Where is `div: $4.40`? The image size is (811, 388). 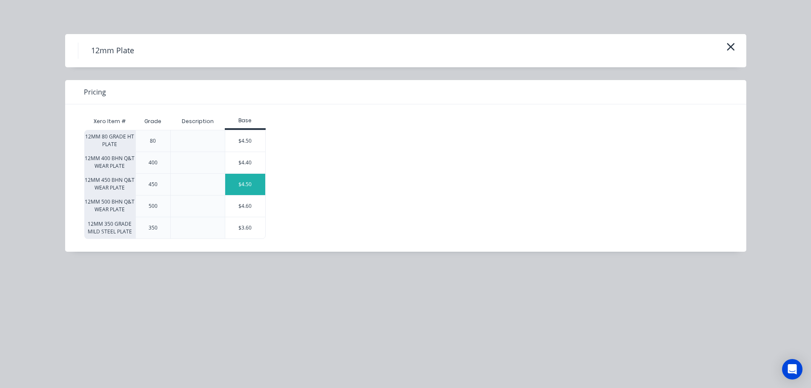 div: $4.40 is located at coordinates (245, 163).